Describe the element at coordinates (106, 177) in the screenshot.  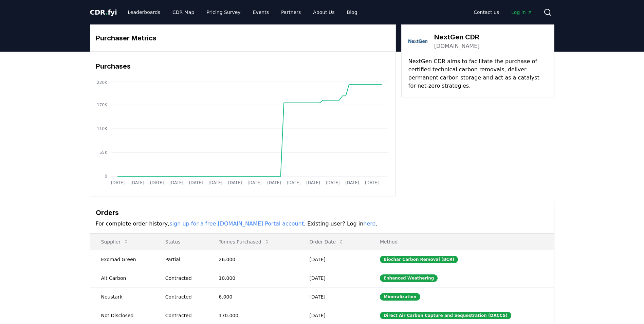
I see `tspan: 0` at that location.